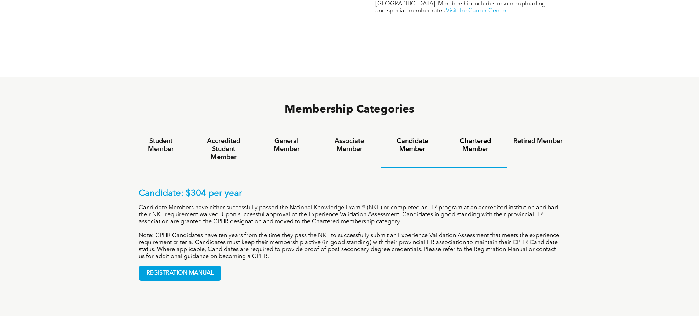 This screenshot has height=334, width=699. Describe the element at coordinates (180, 273) in the screenshot. I see `a: REGISTRATION MANUAL` at that location.